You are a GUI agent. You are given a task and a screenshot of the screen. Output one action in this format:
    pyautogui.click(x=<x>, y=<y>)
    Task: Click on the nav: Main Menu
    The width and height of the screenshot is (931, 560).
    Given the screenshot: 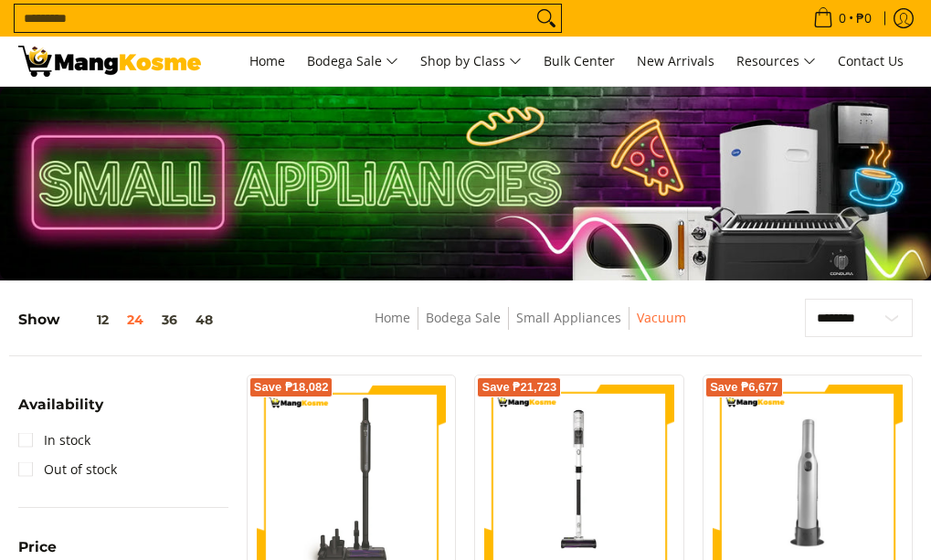 What is the action you would take?
    pyautogui.click(x=566, y=61)
    